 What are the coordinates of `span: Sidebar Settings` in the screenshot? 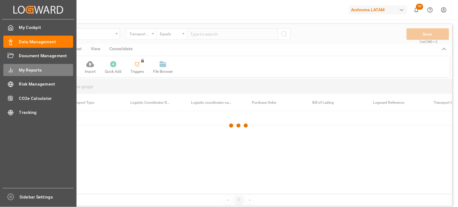 It's located at (47, 196).